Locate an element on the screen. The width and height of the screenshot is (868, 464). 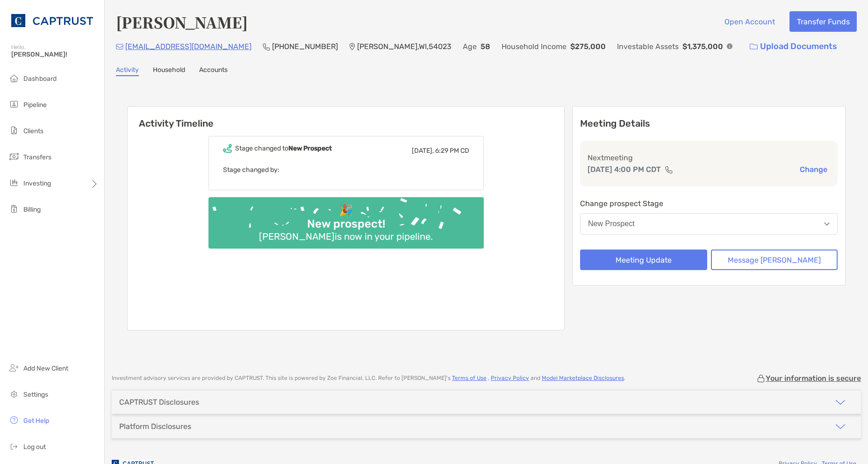
a: Privacy Policy is located at coordinates (510, 378).